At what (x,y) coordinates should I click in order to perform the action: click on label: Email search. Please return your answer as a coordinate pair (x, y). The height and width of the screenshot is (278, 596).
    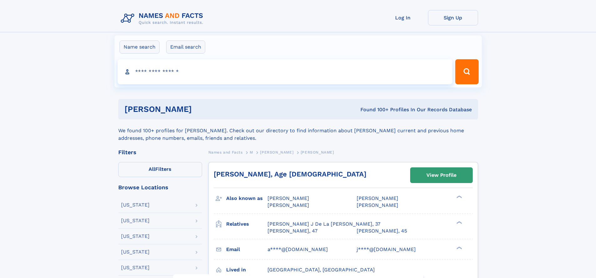
    Looking at the image, I should click on (186, 47).